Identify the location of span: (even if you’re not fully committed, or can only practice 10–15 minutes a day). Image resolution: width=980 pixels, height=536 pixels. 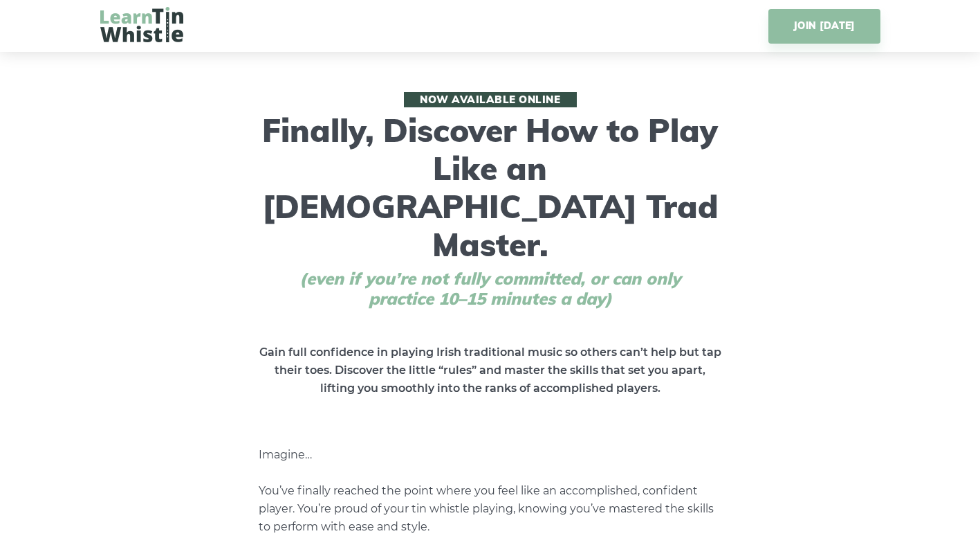
(491, 289).